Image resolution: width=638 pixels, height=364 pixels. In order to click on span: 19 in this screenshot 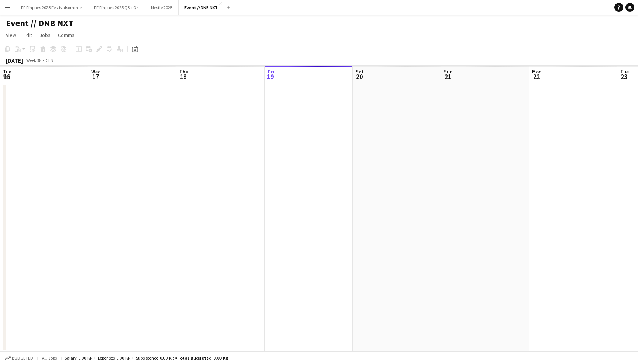, I will do `click(270, 76)`.